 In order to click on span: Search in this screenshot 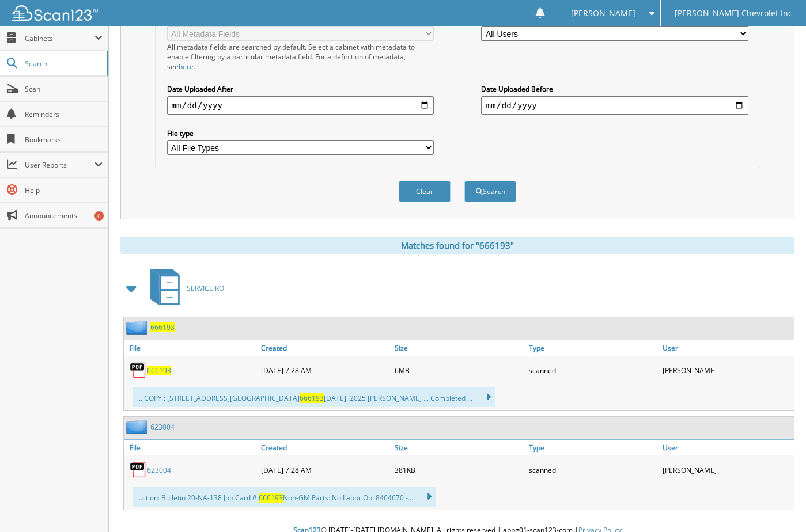, I will do `click(63, 63)`.